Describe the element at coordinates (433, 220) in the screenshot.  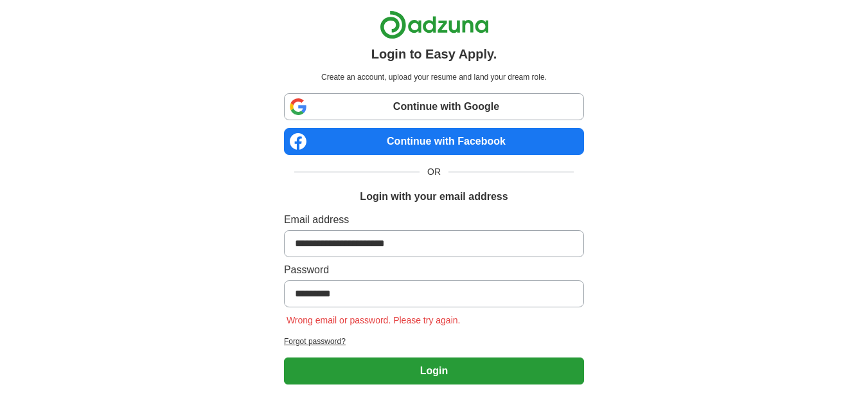
I see `label: Email address` at that location.